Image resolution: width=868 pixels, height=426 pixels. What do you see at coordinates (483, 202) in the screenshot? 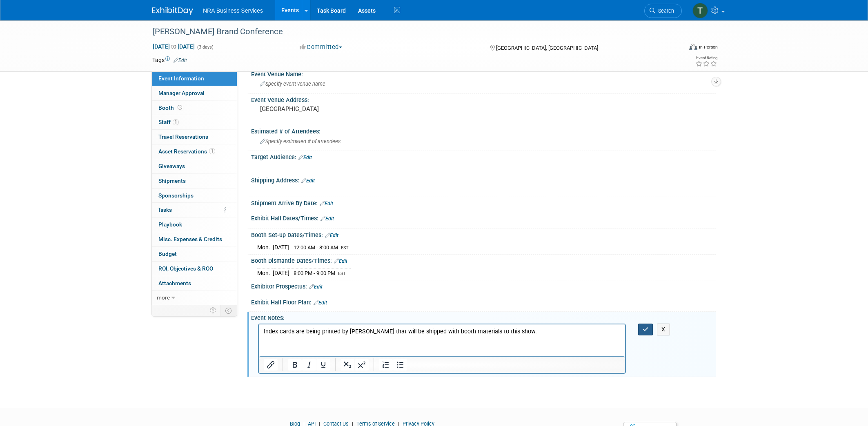
I see `div: Shipment Arrive By Date:` at bounding box center [483, 202].